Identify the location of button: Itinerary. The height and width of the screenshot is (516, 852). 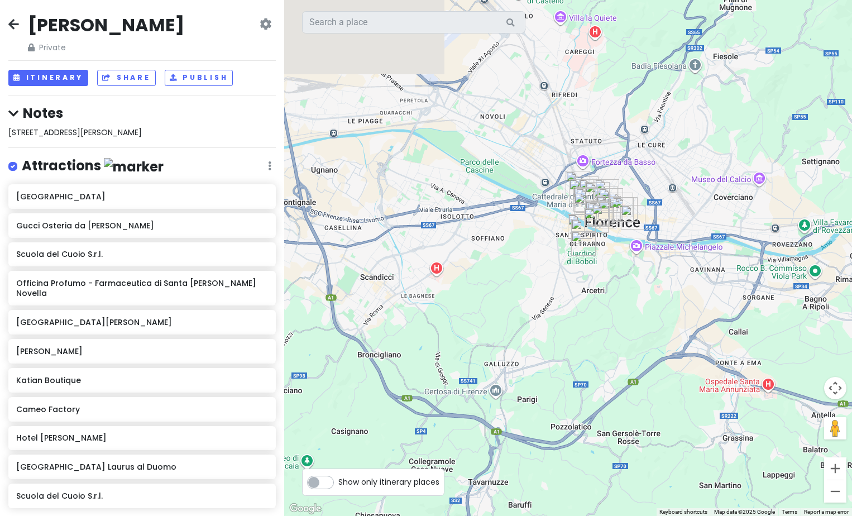
(48, 78).